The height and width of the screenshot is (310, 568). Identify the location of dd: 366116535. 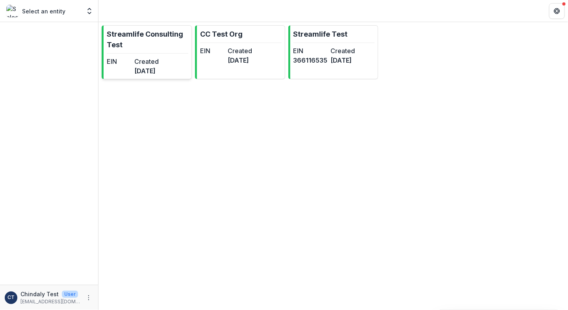
(310, 60).